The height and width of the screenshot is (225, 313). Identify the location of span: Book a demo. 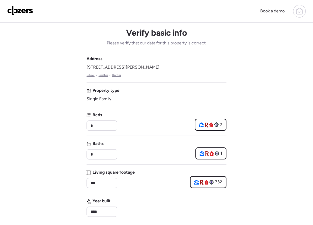
(273, 11).